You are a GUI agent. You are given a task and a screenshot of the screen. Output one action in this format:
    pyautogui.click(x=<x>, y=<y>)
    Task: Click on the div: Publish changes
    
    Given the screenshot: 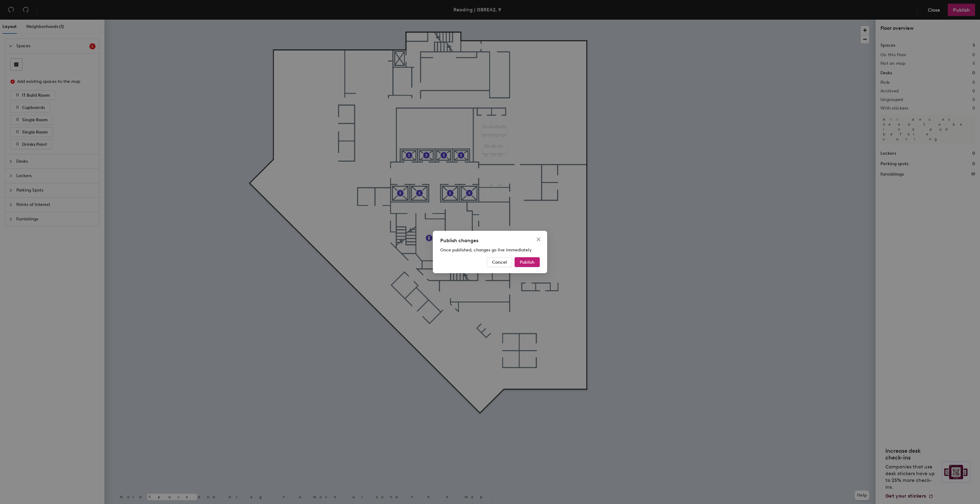 What is the action you would take?
    pyautogui.click(x=490, y=241)
    